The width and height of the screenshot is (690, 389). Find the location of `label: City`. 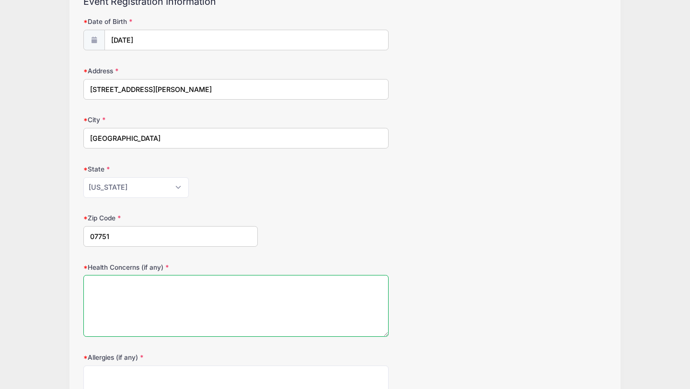

label: City is located at coordinates (171, 120).